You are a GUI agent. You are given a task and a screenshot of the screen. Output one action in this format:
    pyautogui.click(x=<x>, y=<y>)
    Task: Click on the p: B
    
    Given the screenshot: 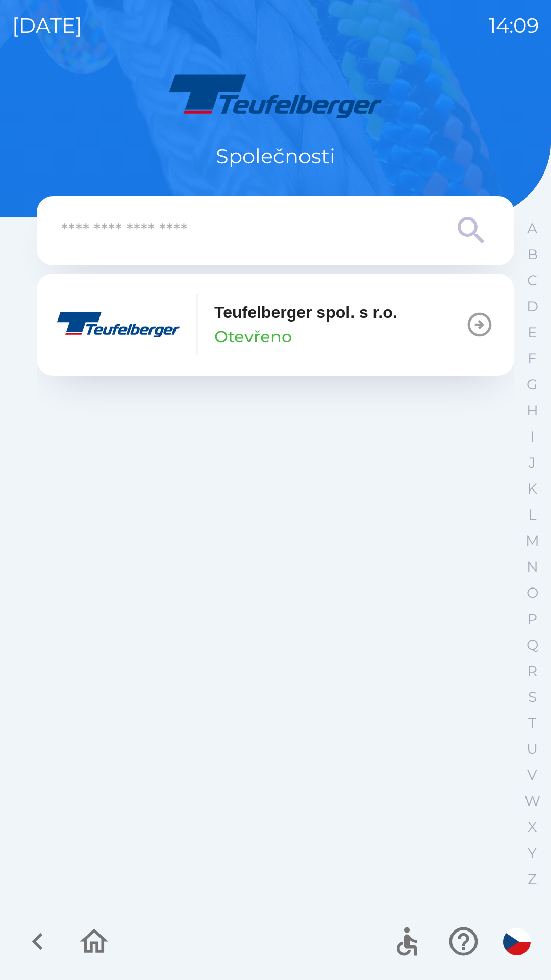 What is the action you would take?
    pyautogui.click(x=532, y=254)
    